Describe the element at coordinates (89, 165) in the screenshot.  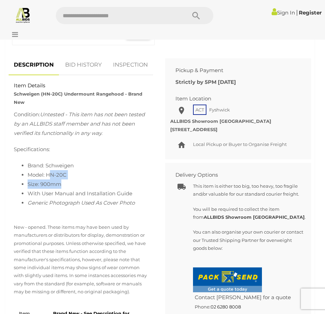
I see `li: Brand: Schweigen` at that location.